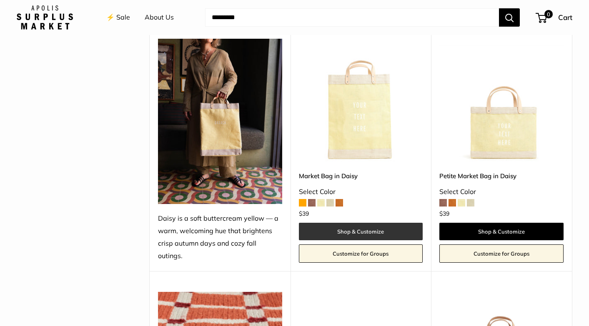 The width and height of the screenshot is (589, 326). What do you see at coordinates (118, 18) in the screenshot?
I see `a: ⚡️ Sale` at bounding box center [118, 18].